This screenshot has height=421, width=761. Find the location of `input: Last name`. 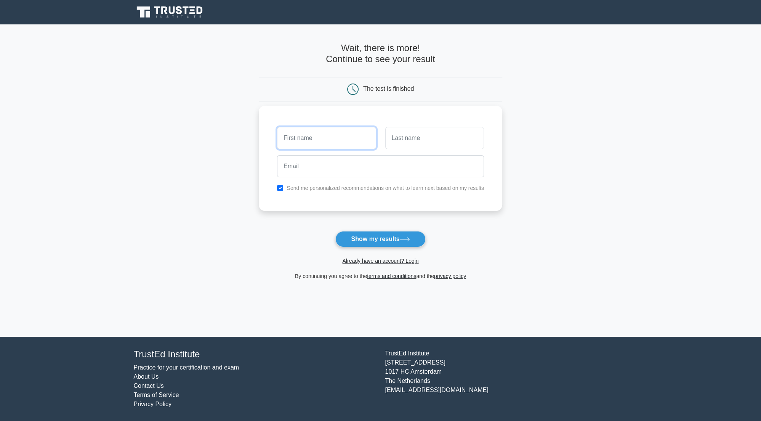

input: Last name is located at coordinates (435, 138).